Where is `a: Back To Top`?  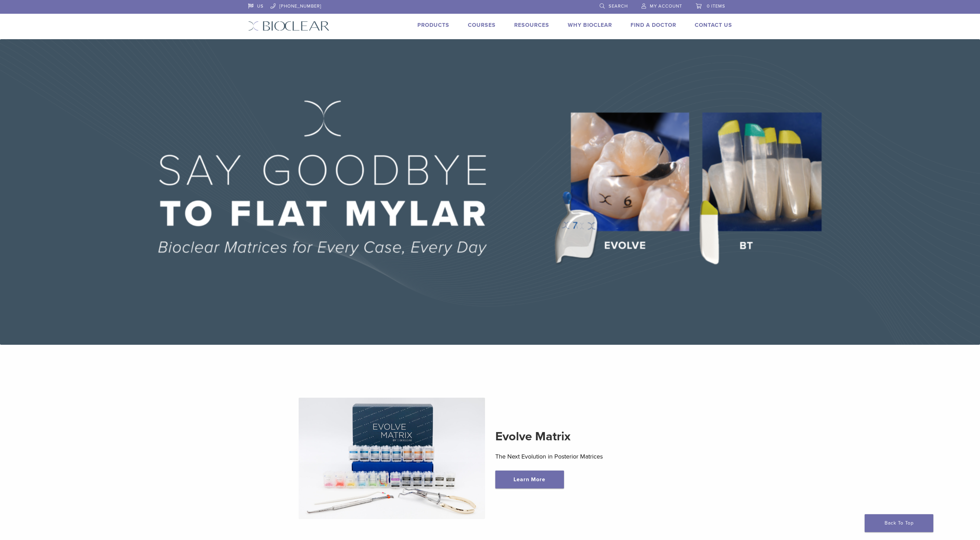
a: Back To Top is located at coordinates (899, 523).